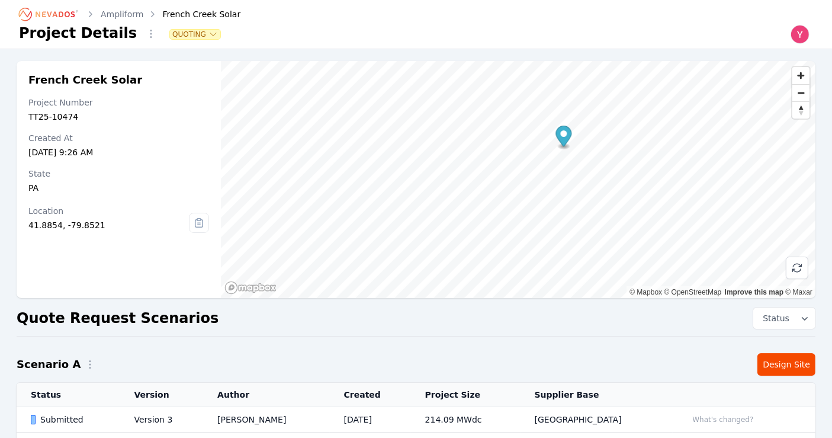 Image resolution: width=832 pixels, height=438 pixels. I want to click on a: Improve this map, so click(754, 292).